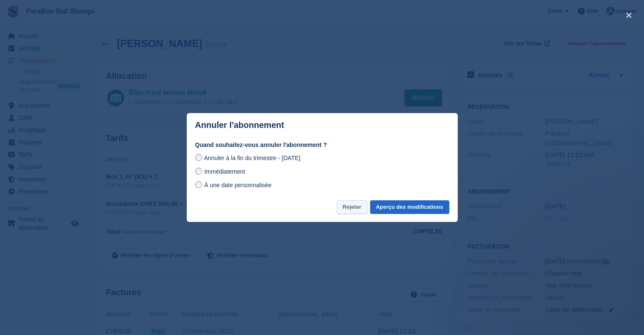  What do you see at coordinates (237, 185) in the screenshot?
I see `span: À une date personnalisée` at bounding box center [237, 185].